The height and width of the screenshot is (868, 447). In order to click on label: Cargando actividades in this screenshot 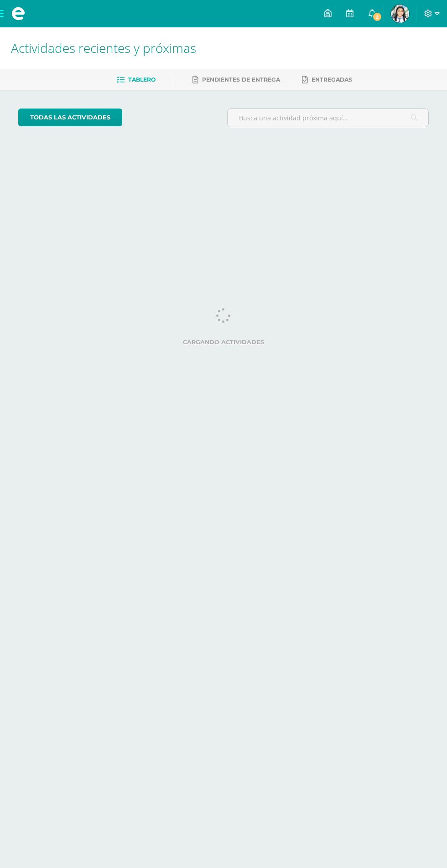, I will do `click(223, 342)`.